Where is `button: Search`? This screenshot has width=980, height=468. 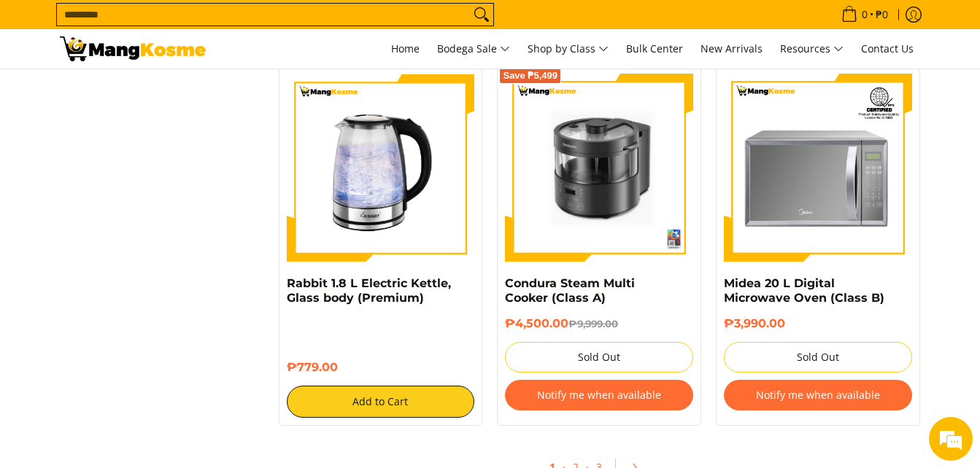
button: Search is located at coordinates (481, 15).